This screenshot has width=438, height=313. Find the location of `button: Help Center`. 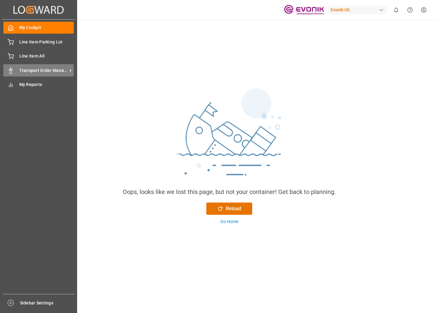

button: Help Center is located at coordinates (410, 10).